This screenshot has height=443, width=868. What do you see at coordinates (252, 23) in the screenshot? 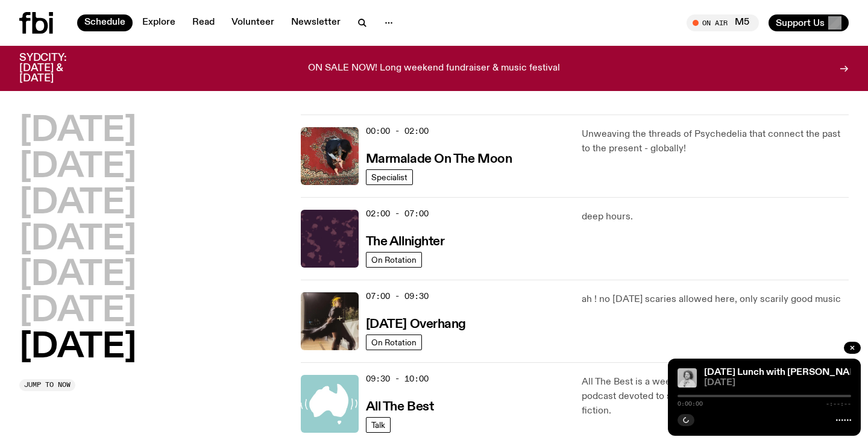
I see `a: Volunteer` at bounding box center [252, 23].